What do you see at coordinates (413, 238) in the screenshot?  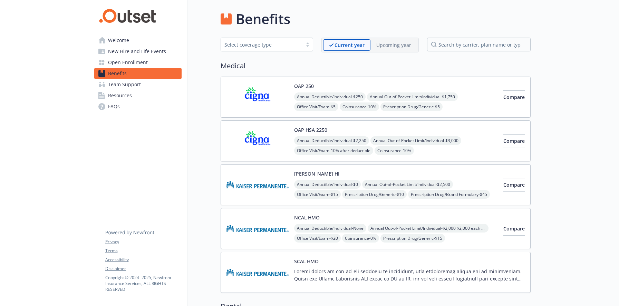 I see `span: Prescription Drug/Generic - $15` at bounding box center [413, 238].